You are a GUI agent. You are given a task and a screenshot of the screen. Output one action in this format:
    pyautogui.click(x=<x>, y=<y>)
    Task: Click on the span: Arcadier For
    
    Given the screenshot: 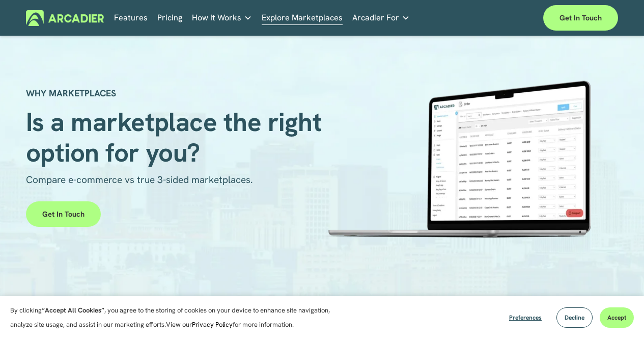 What is the action you would take?
    pyautogui.click(x=376, y=18)
    